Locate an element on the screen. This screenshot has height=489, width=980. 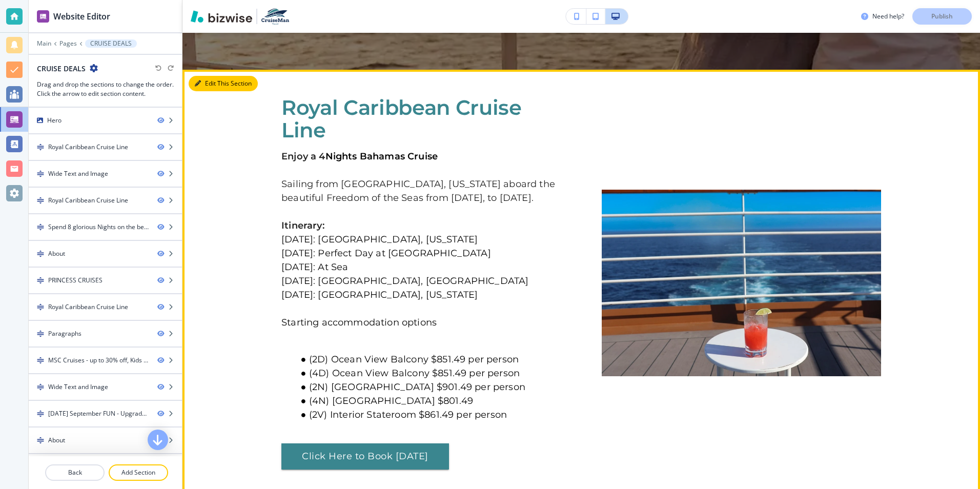
button: CRUISE DEALS is located at coordinates (111, 43).